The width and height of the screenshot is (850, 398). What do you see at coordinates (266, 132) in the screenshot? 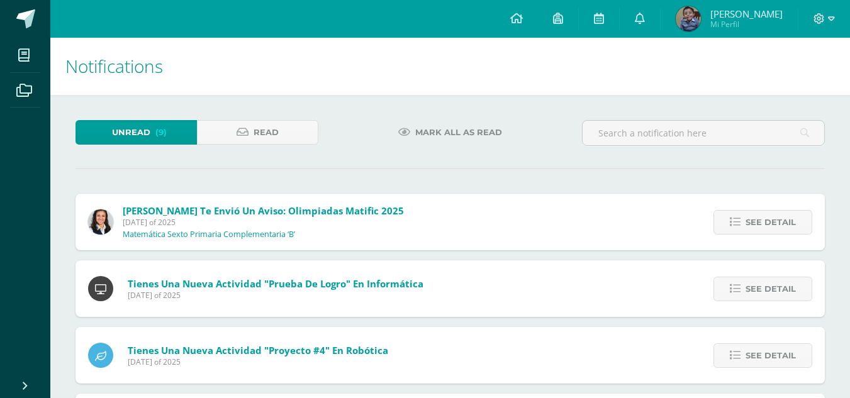
I see `span: Read` at bounding box center [266, 132].